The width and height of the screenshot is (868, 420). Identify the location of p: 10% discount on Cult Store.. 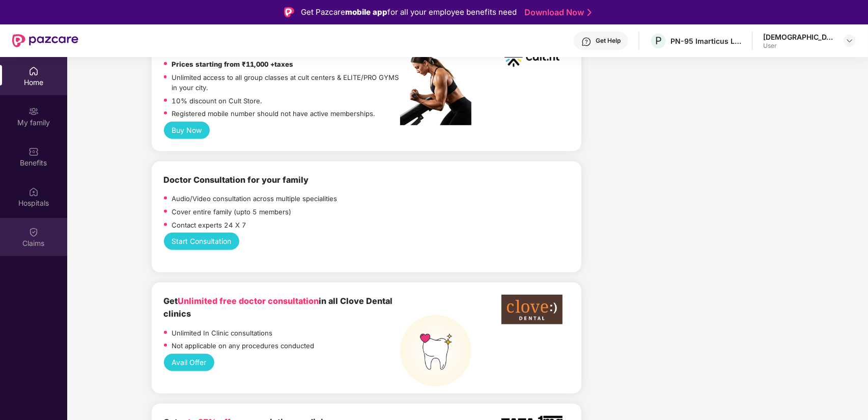
(217, 101).